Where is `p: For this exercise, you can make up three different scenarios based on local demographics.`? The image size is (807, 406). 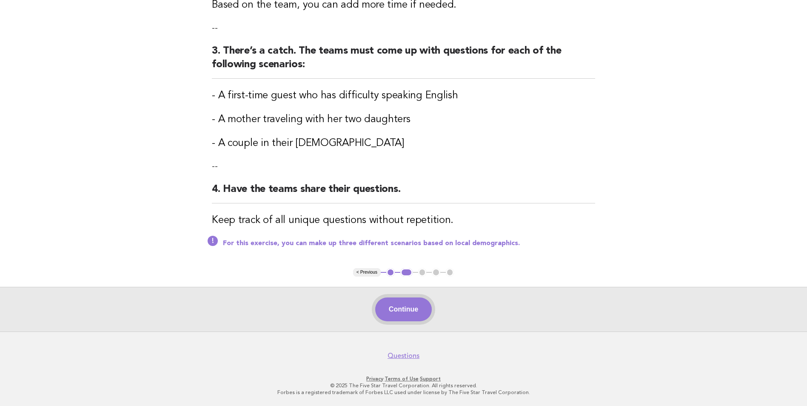 p: For this exercise, you can make up three different scenarios based on local demographics. is located at coordinates (409, 243).